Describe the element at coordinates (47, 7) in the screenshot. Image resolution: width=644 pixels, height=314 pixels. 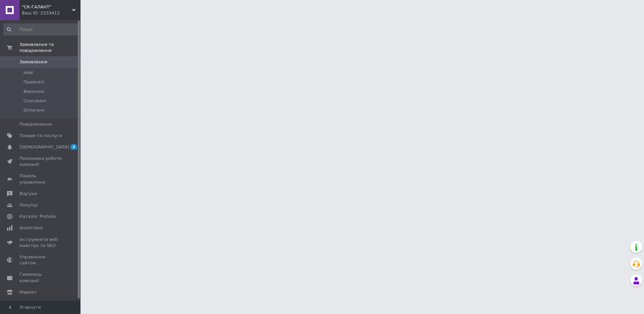
I see `span: "СК-ГАЛАНТ"` at that location.